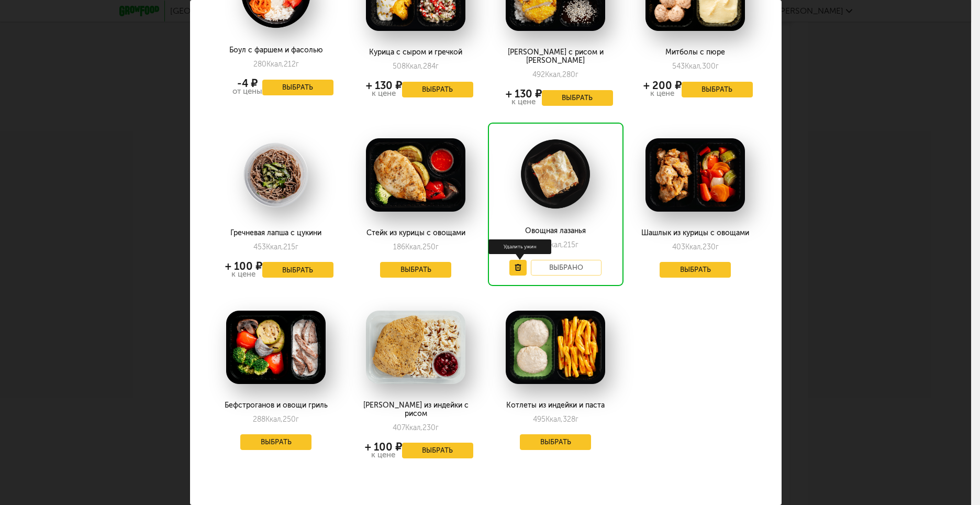  What do you see at coordinates (416, 427) in the screenshot?
I see `div: 407 230` at bounding box center [416, 427].